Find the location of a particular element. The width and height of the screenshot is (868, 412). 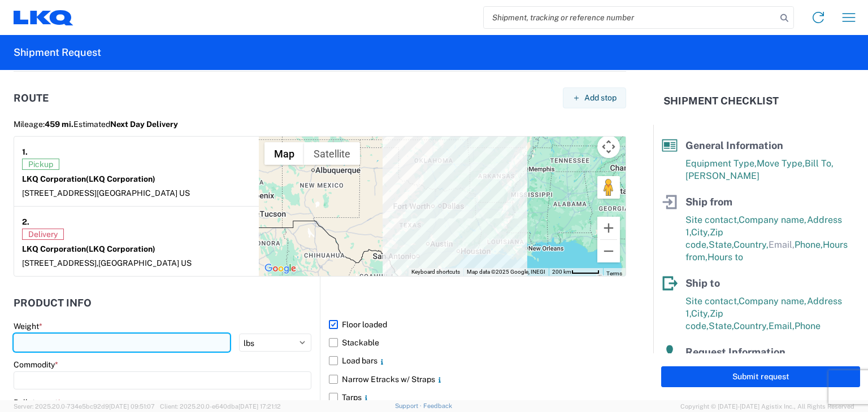

span: 459 mi. is located at coordinates (59, 124).